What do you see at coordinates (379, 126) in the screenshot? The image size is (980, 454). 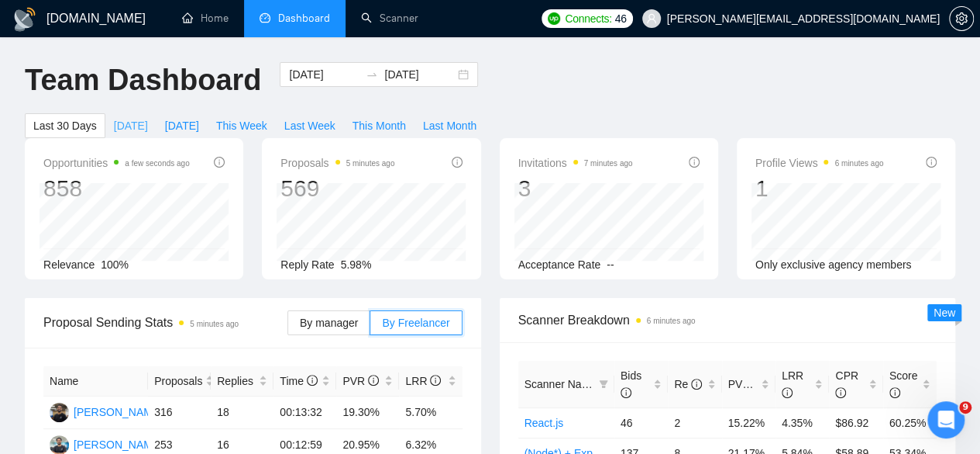 I see `button: This Month` at bounding box center [379, 126].